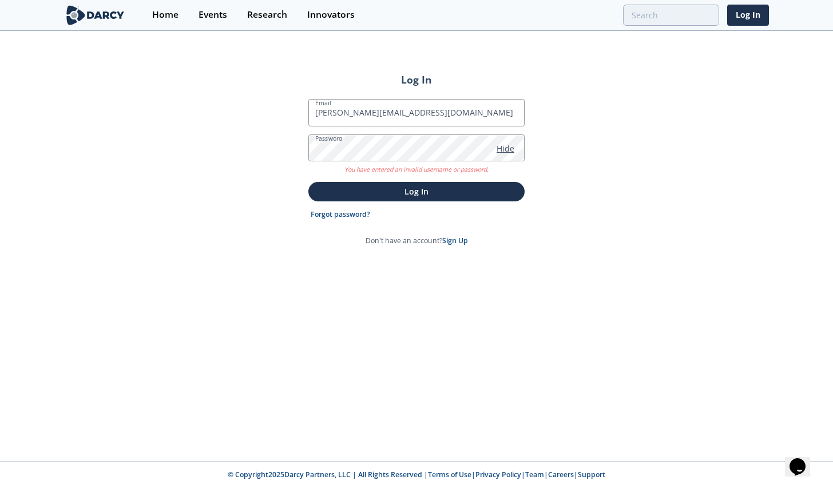  What do you see at coordinates (561, 474) in the screenshot?
I see `a: Careers` at bounding box center [561, 474].